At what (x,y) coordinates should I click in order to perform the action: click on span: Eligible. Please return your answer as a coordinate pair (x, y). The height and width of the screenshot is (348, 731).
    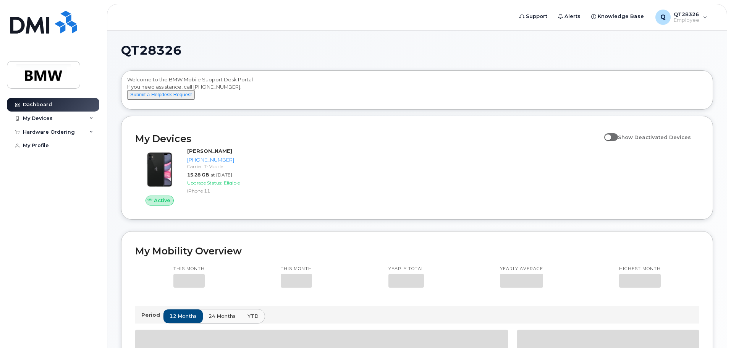
    Looking at the image, I should click on (232, 183).